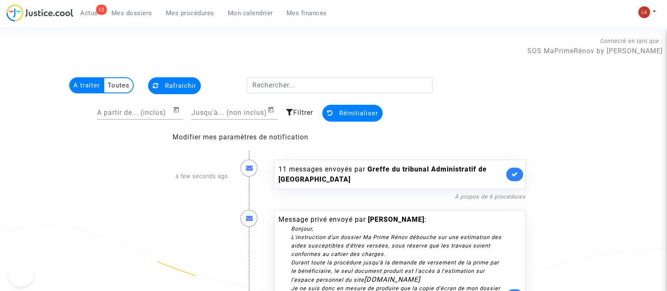 The image size is (667, 291). Describe the element at coordinates (240, 137) in the screenshot. I see `a: Modifier mes paramètres de notification` at that location.